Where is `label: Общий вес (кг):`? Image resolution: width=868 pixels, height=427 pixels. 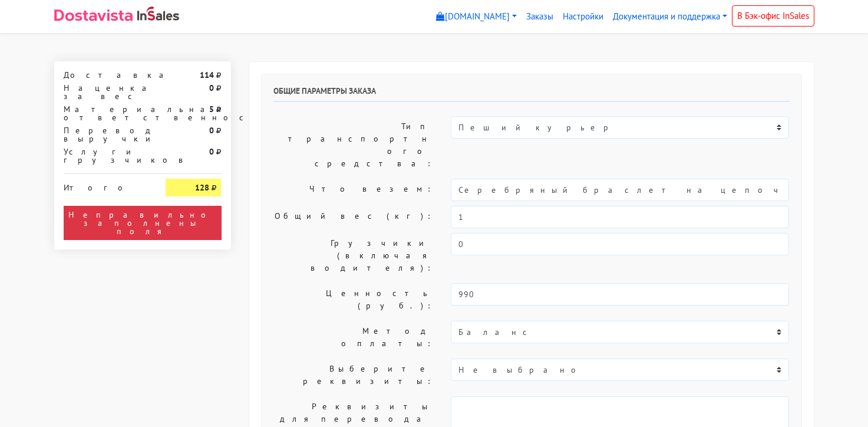 label: Общий вес (кг): is located at coordinates (354, 217).